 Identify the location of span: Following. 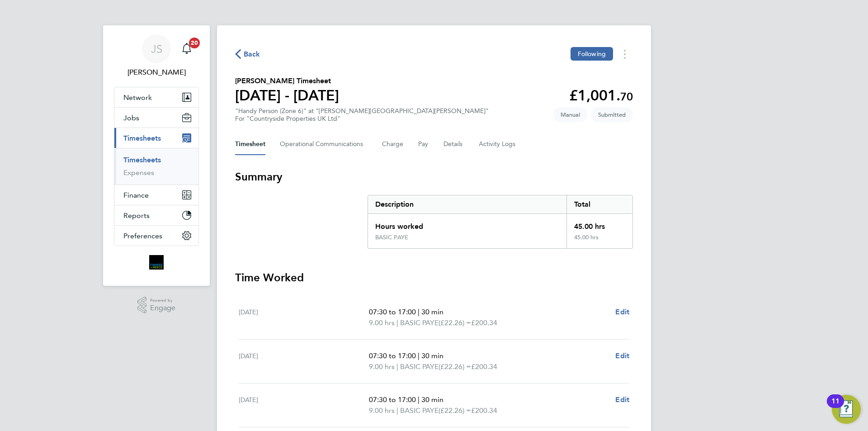
(592, 54).